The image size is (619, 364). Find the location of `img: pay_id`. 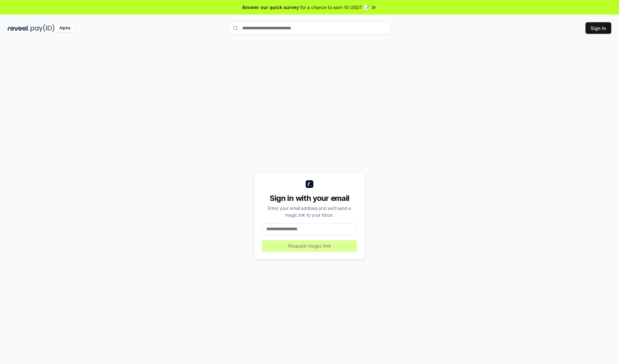

img: pay_id is located at coordinates (42, 28).